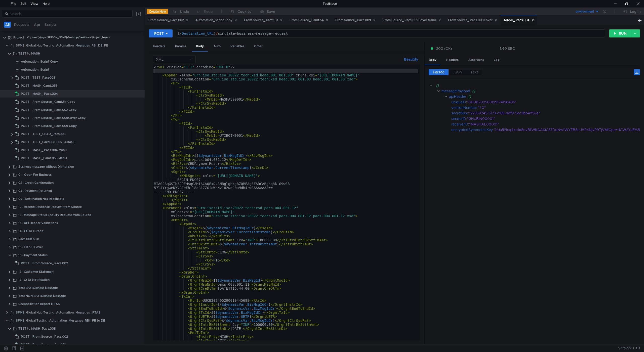 Image resolution: width=644 pixels, height=352 pixels. I want to click on div: Reconciliation Report IFTAS, so click(39, 304).